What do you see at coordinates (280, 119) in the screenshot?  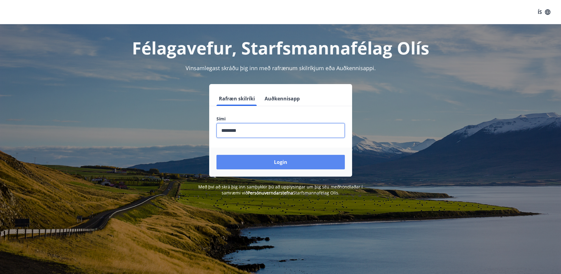 I see `label: Sími` at bounding box center [280, 119].